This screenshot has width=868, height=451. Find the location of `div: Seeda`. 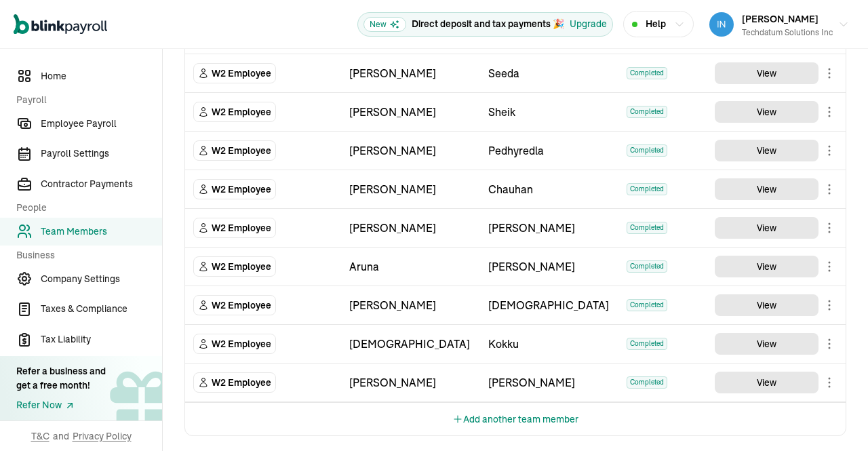

div: Seeda is located at coordinates (549, 73).